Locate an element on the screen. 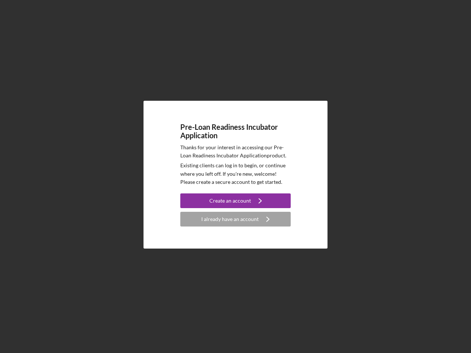  p: Existing clients can log in to begin, or continue where you left off. If you're new, welcome! Ple... is located at coordinates (236, 174).